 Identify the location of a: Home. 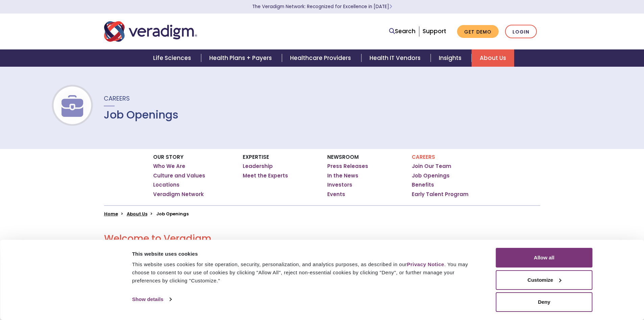
(111, 214).